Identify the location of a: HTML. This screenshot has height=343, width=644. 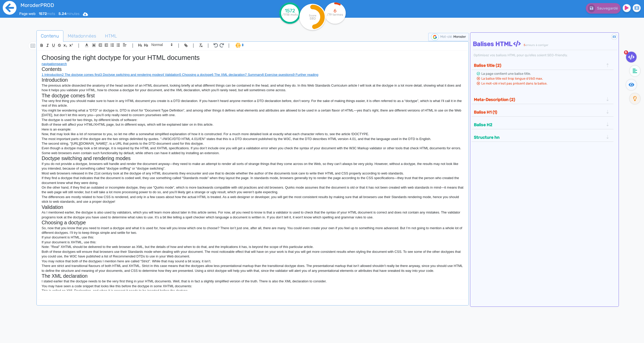
(111, 36).